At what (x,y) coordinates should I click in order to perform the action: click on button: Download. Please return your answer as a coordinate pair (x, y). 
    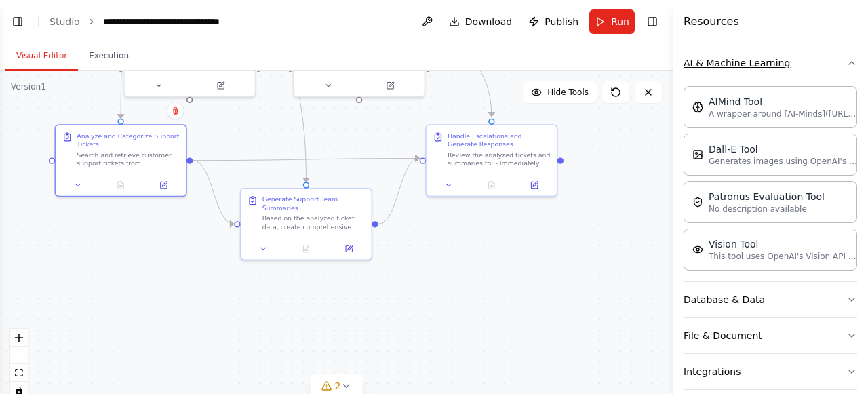
    Looking at the image, I should click on (481, 21).